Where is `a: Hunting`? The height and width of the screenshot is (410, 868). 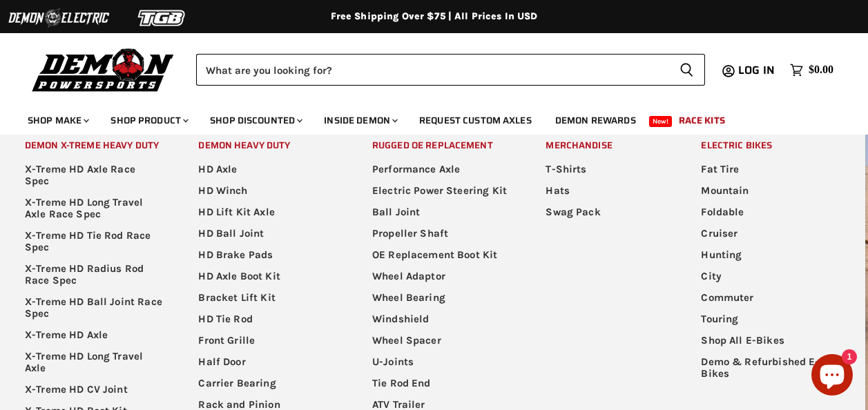
a: Hunting is located at coordinates (769, 254).